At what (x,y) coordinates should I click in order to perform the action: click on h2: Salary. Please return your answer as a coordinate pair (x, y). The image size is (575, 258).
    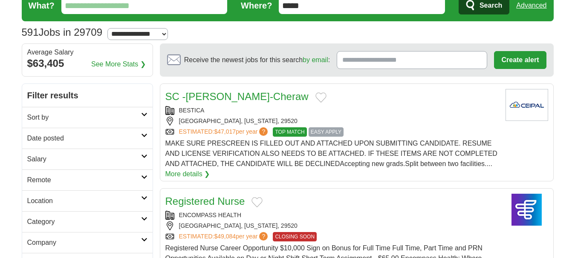
    Looking at the image, I should click on (84, 159).